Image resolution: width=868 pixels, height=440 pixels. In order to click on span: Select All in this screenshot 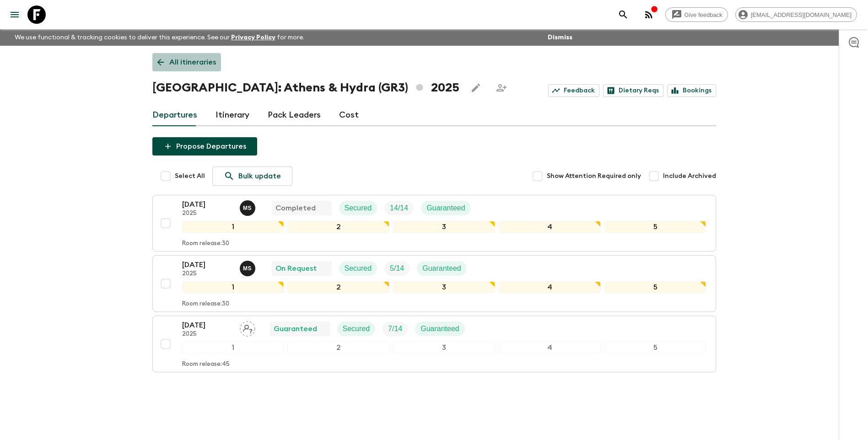, I will do `click(190, 176)`.